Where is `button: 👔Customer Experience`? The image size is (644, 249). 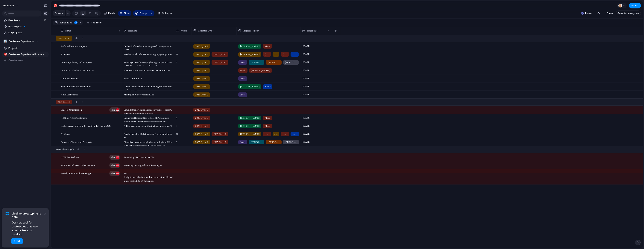
button: 👔Customer Experience is located at coordinates (25, 41).